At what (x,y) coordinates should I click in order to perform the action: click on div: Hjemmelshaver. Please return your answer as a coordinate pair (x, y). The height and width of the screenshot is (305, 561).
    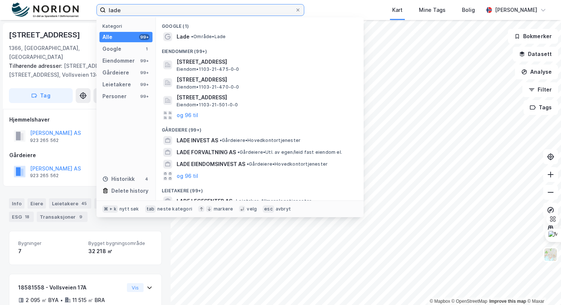
    Looking at the image, I should click on (85, 120).